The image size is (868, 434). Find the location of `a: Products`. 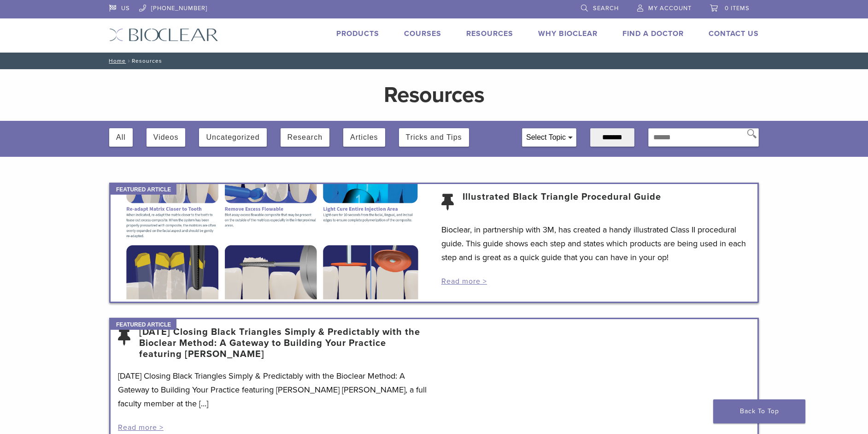

a: Products is located at coordinates (358, 34).